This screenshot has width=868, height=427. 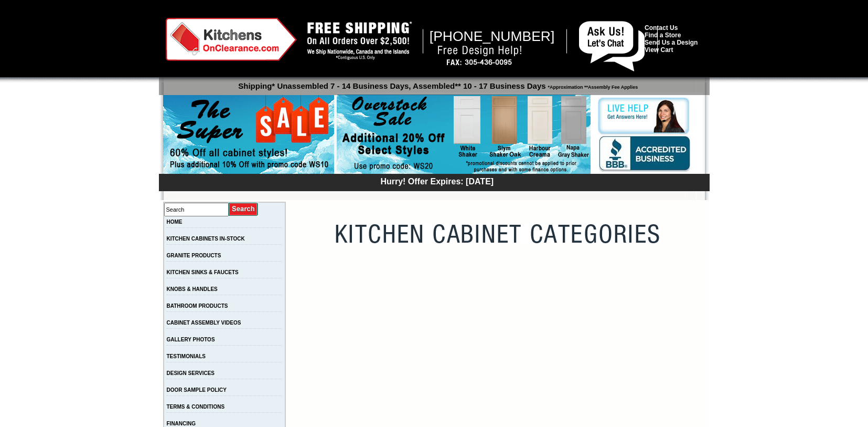 I want to click on img: Kitchens on Clearance Logo, so click(x=232, y=39).